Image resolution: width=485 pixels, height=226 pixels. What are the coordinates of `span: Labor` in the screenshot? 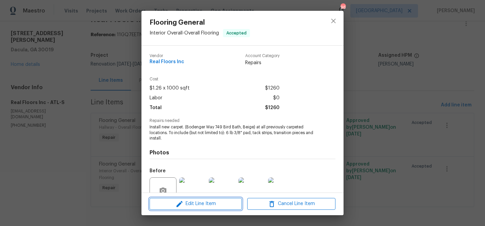 It's located at (156, 98).